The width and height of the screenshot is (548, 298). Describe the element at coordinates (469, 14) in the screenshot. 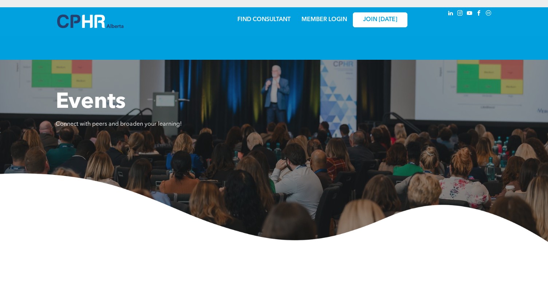

I see `a: youtube` at that location.